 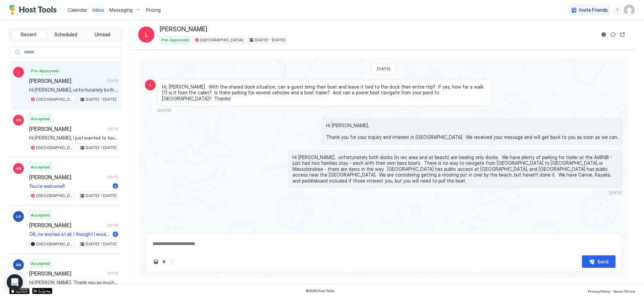 I want to click on span: Messaging, so click(x=121, y=10).